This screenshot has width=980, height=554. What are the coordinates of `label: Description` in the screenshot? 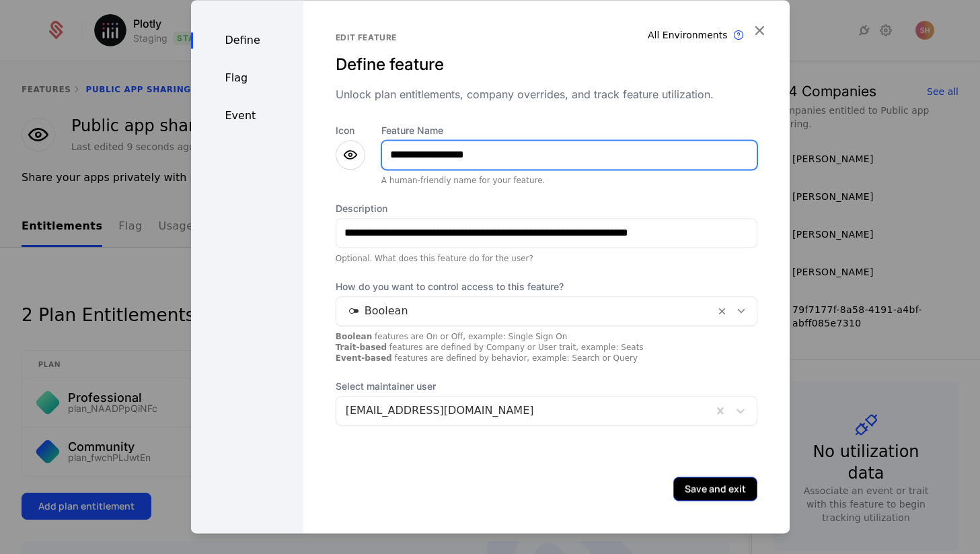 It's located at (546, 209).